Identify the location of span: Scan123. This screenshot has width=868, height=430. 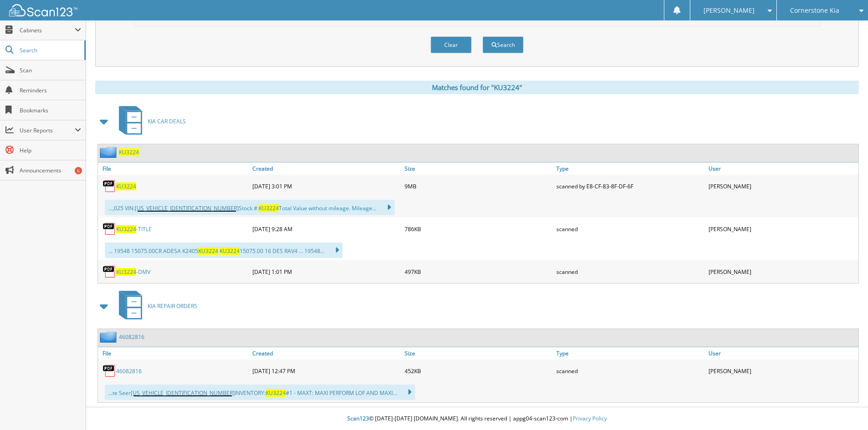
(358, 418).